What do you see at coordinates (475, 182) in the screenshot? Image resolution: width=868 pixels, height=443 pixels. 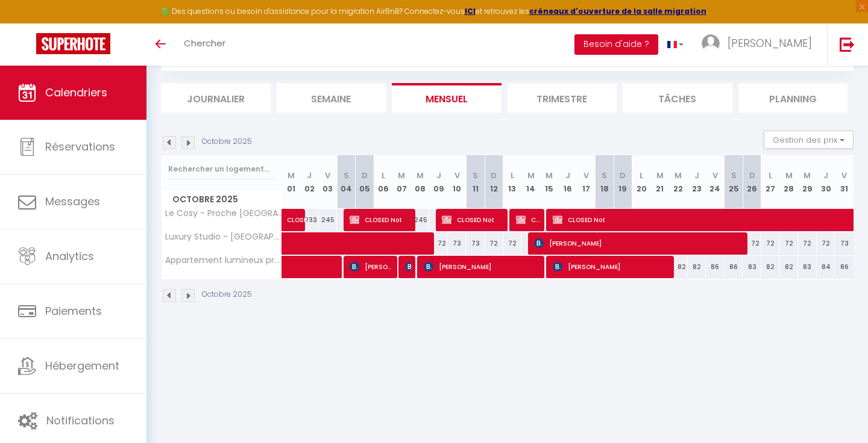 I see `th: 11` at bounding box center [475, 182].